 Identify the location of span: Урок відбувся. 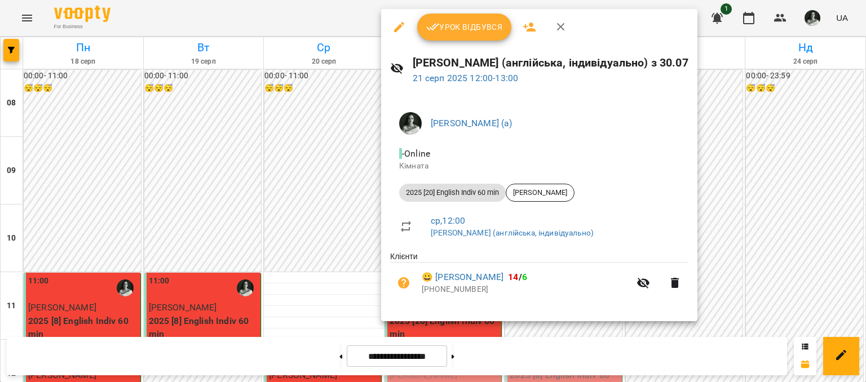
(465, 27).